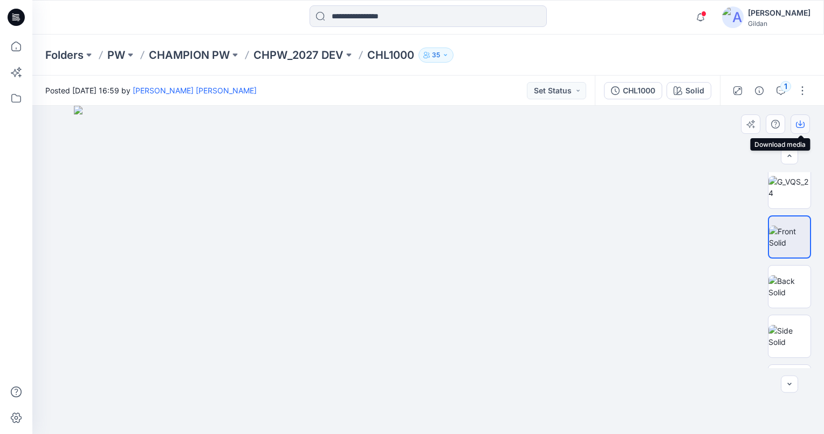  Describe the element at coordinates (780, 23) in the screenshot. I see `div: Gildan` at that location.